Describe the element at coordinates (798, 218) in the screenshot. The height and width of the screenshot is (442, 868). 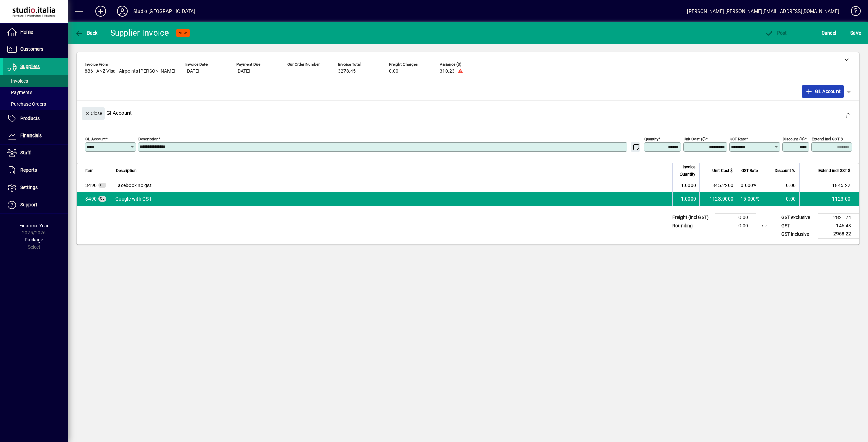
I see `td: GST exclusive` at that location.